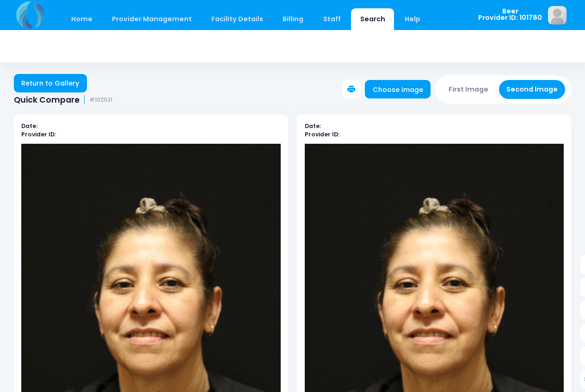 The image size is (585, 392). What do you see at coordinates (557, 16) in the screenshot?
I see `img: image` at bounding box center [557, 16].